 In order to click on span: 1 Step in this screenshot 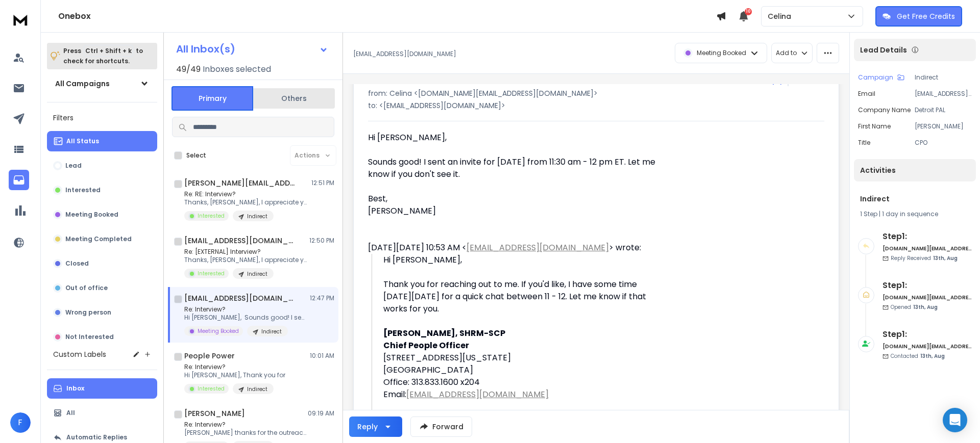, I will do `click(869, 214)`.